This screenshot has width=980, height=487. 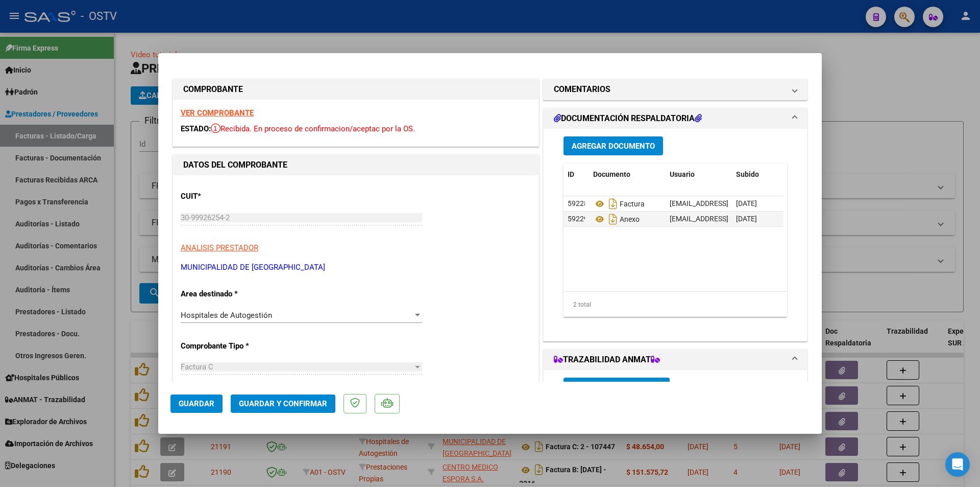 I want to click on span: Guardar, so click(x=197, y=403).